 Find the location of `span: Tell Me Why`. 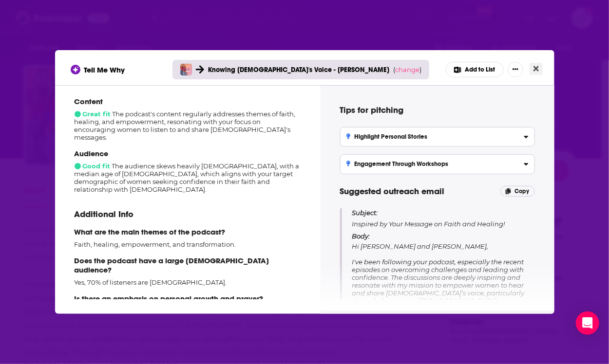

span: Tell Me Why is located at coordinates (105, 70).